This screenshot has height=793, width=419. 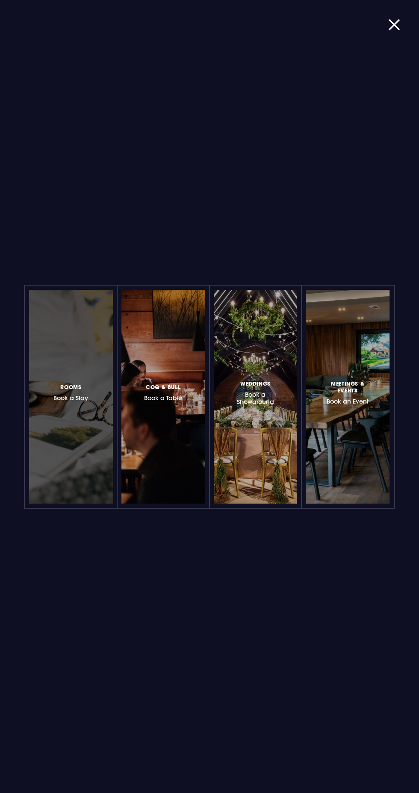 What do you see at coordinates (255, 392) in the screenshot?
I see `h3: Book a Showaround` at bounding box center [255, 392].